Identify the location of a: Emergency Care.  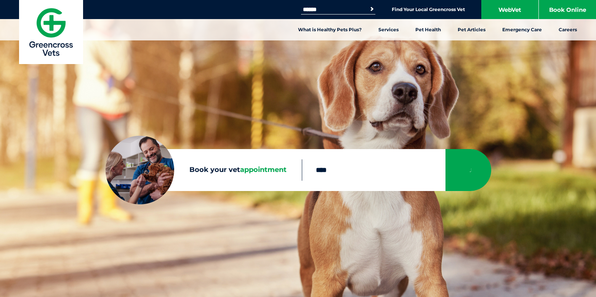
(522, 30).